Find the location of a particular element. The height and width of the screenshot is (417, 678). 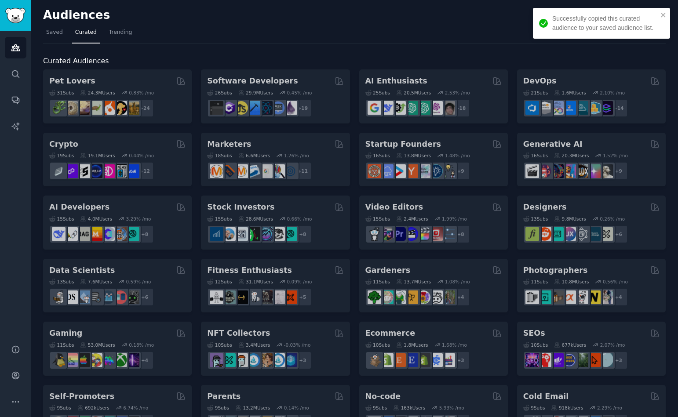

img: GummySearch logo is located at coordinates (15, 15).